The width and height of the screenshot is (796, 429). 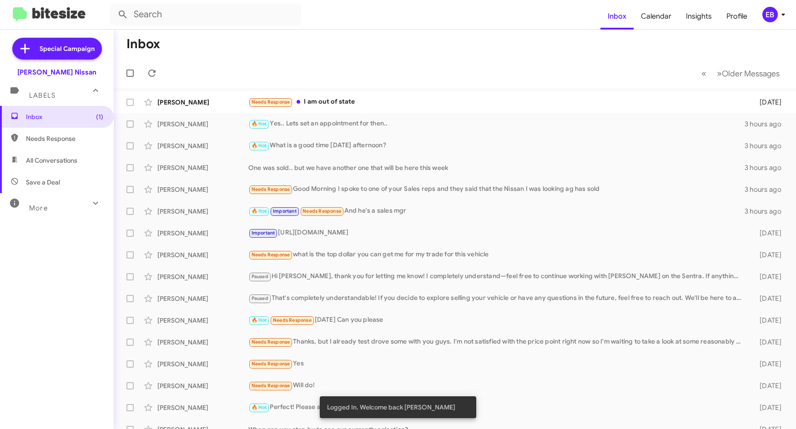 I want to click on div: what is the top dollar you can get me for my trade for this vehicle, so click(x=497, y=255).